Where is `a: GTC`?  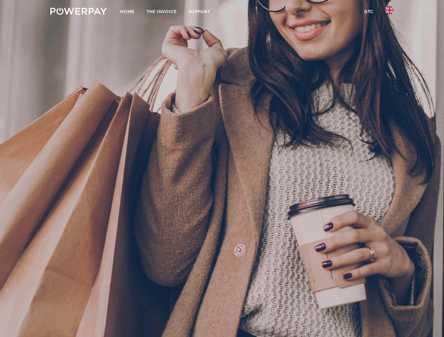 a: GTC is located at coordinates (368, 12).